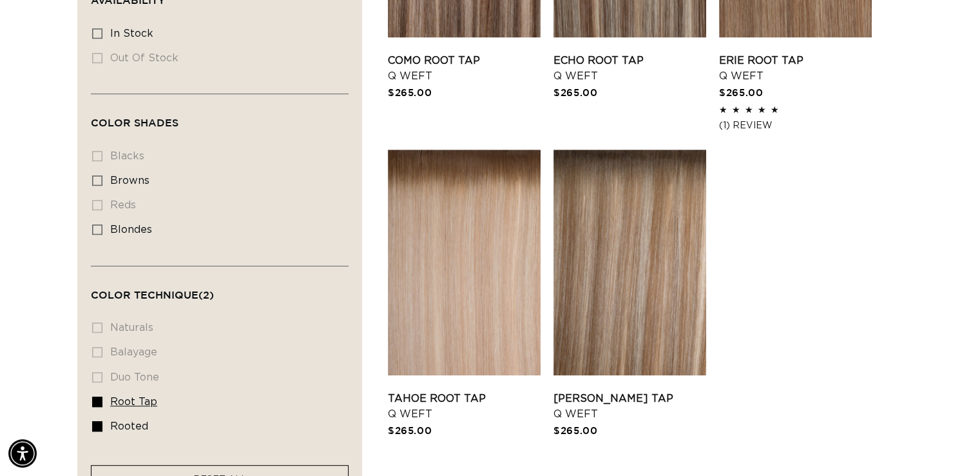 The width and height of the screenshot is (980, 476). I want to click on a: Como Root Tap Q Weft, so click(464, 68).